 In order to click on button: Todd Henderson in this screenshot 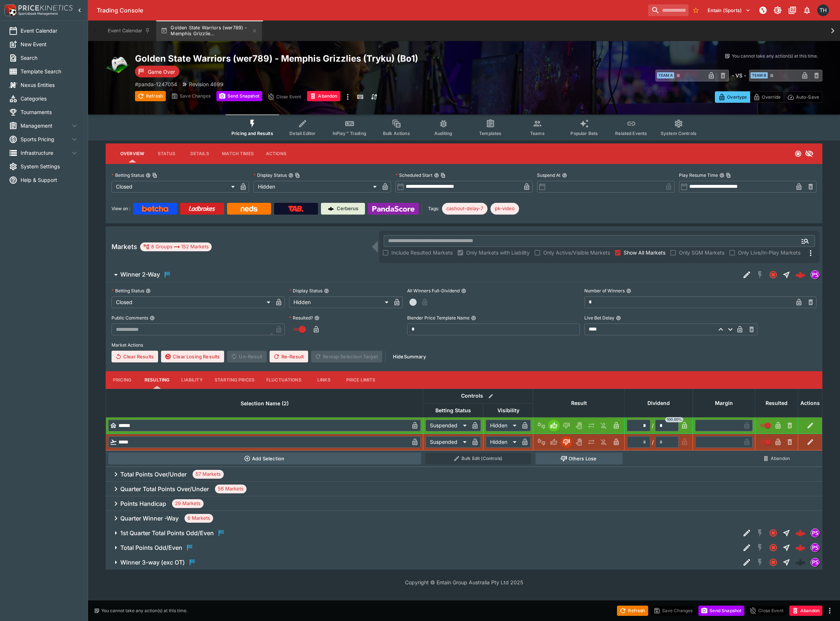, I will do `click(823, 10)`.